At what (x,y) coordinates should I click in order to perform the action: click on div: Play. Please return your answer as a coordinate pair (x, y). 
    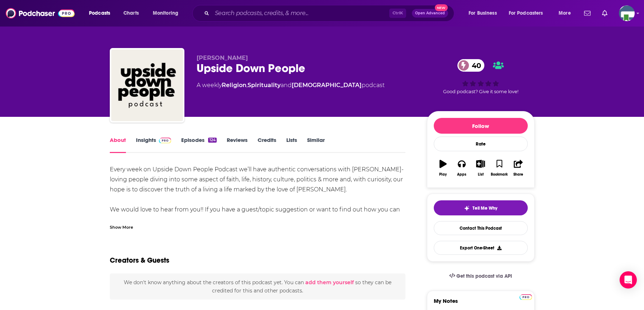
    Looking at the image, I should click on (443, 175).